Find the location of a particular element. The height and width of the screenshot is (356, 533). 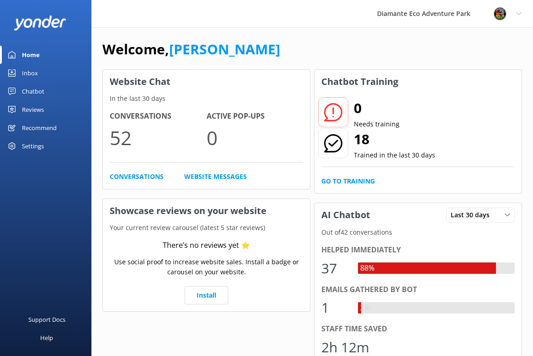

div: There’s no reviews yet ⭐ is located at coordinates (206, 246).